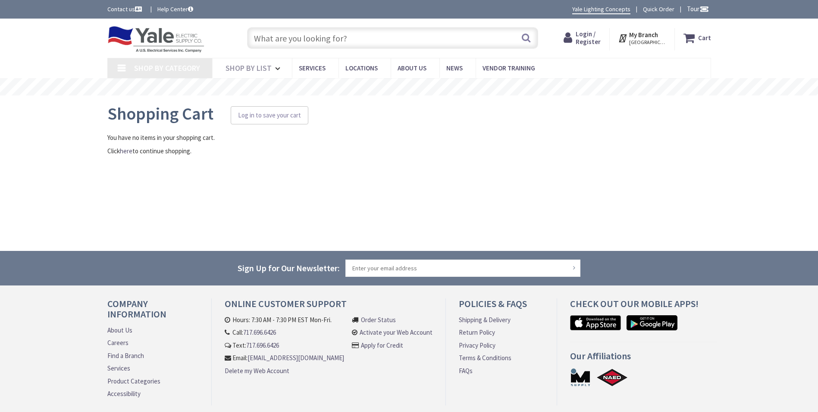  I want to click on li: Call:, so click(284, 332).